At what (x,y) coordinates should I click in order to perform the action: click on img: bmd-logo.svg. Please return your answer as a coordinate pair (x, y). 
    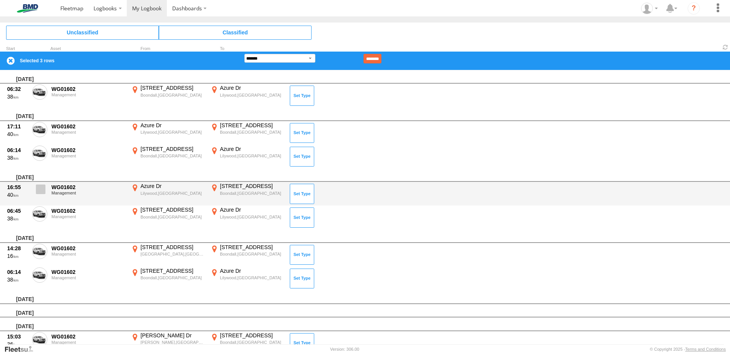
    Looking at the image, I should click on (27, 8).